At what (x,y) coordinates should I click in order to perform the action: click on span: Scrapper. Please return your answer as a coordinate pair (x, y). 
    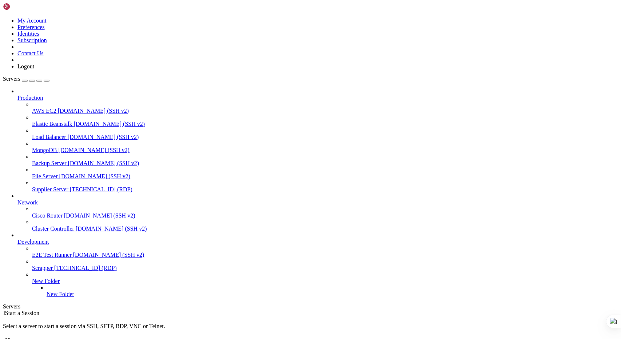
    Looking at the image, I should click on (42, 268).